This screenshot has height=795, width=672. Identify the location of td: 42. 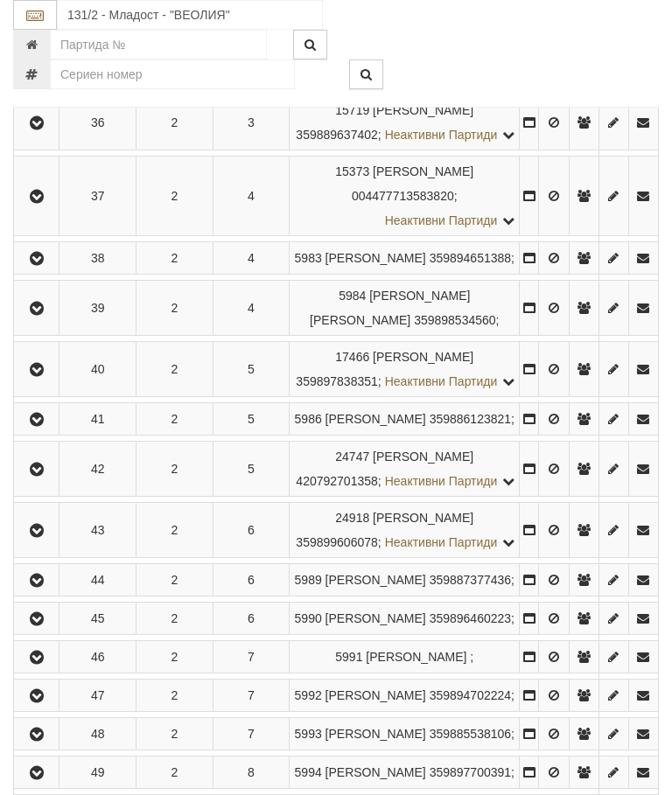
(98, 469).